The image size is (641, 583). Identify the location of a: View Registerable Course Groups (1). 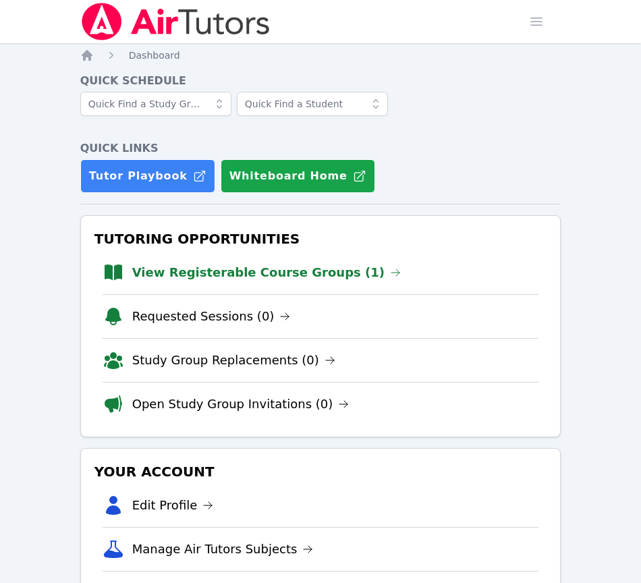
(266, 273).